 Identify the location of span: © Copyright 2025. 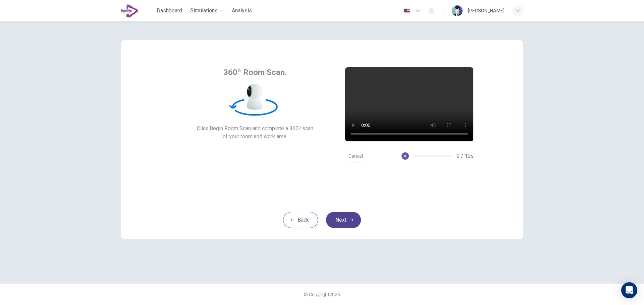
(322, 295).